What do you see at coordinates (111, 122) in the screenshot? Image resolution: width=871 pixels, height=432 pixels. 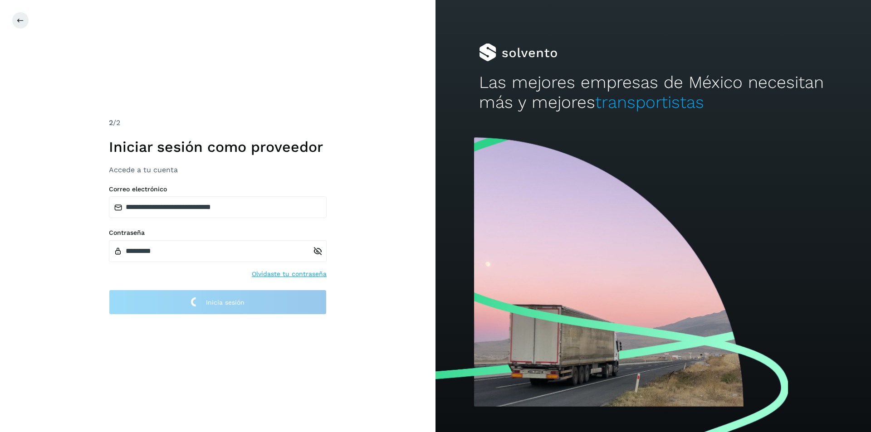 I see `span: 2` at bounding box center [111, 122].